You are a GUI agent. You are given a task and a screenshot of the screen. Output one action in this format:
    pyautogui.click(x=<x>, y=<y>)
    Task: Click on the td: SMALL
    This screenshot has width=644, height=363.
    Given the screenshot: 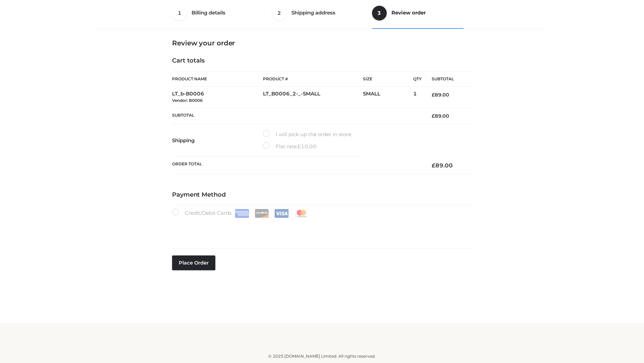 What is the action you would take?
    pyautogui.click(x=388, y=97)
    